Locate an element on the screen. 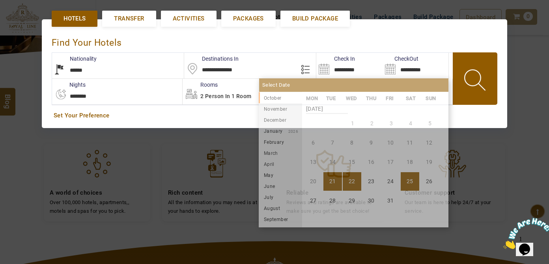 The width and height of the screenshot is (549, 264). span: Hotels is located at coordinates (75, 19).